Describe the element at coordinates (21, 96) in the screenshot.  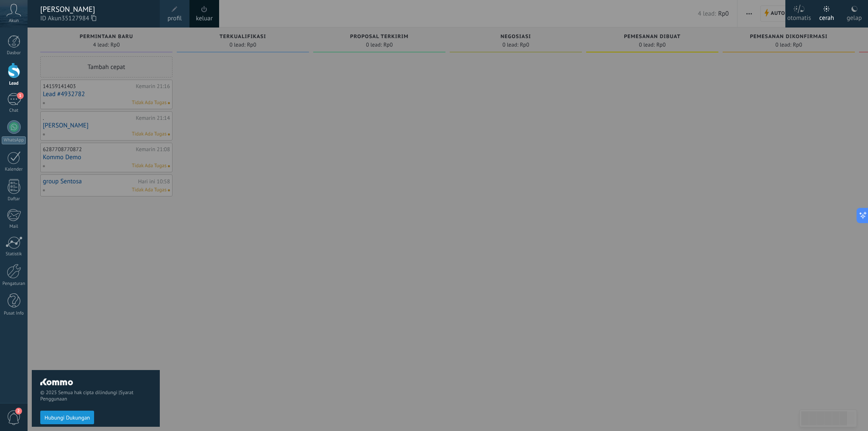
I see `span: 1` at that location.